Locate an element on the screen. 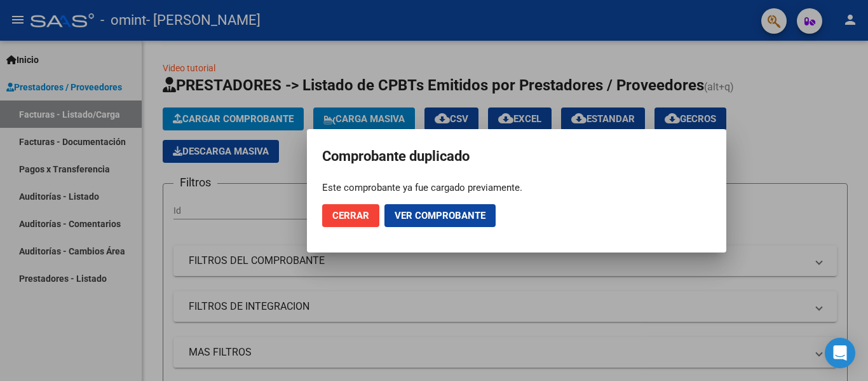  div: Open Intercom Messenger is located at coordinates (840, 353).